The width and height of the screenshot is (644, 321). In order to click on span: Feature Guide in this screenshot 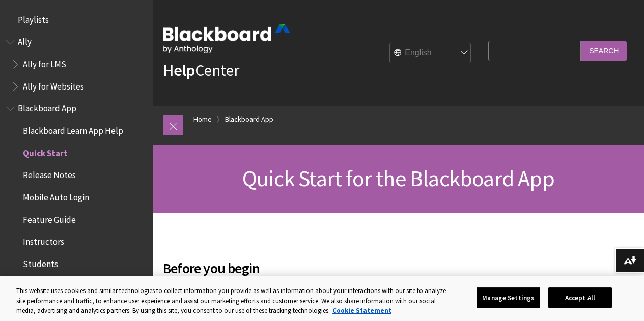, I will do `click(50, 218)`.